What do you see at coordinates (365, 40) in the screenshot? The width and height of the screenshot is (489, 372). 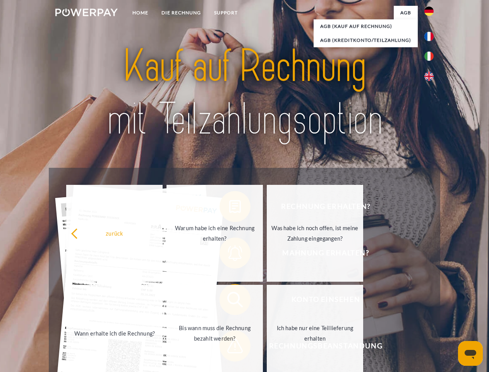 I see `a: AGB (Kreditkonto/Teilzahlung)` at bounding box center [365, 40].